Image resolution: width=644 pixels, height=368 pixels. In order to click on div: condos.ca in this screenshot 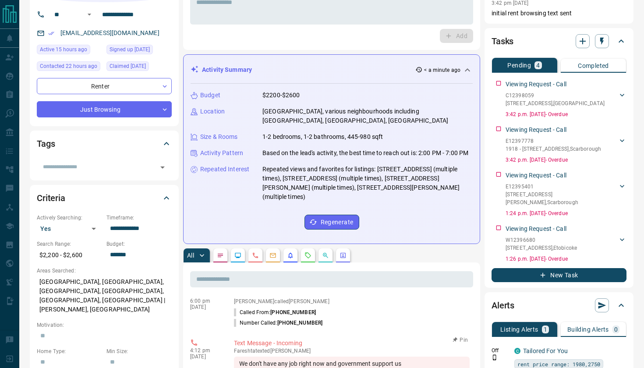, I will do `click(518, 351)`.